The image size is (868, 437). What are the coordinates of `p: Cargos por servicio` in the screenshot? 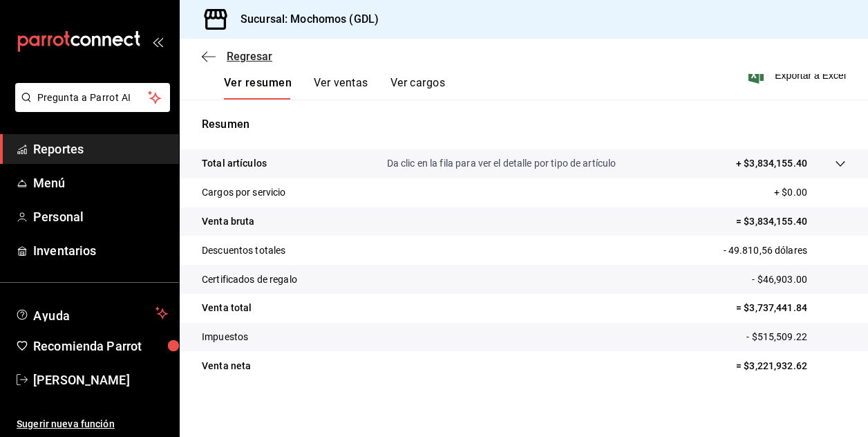 It's located at (244, 192).